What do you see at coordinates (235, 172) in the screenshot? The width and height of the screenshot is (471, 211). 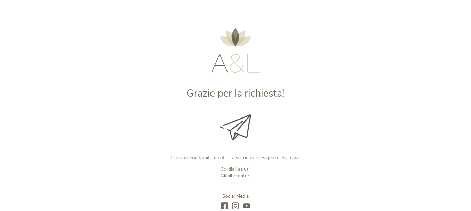 I see `p: Cordiali saluti. Gli albergatori` at bounding box center [235, 172].